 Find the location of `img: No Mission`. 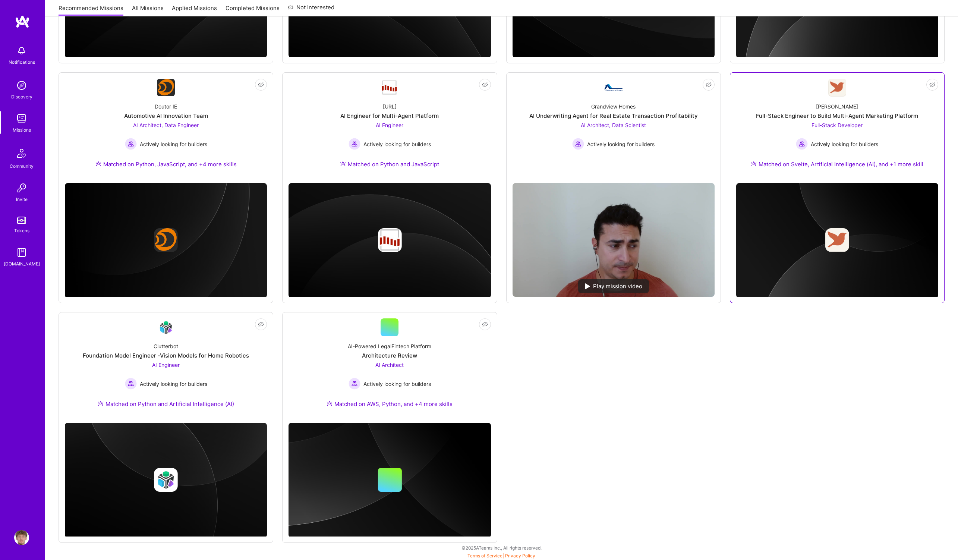

img: No Mission is located at coordinates (613, 240).